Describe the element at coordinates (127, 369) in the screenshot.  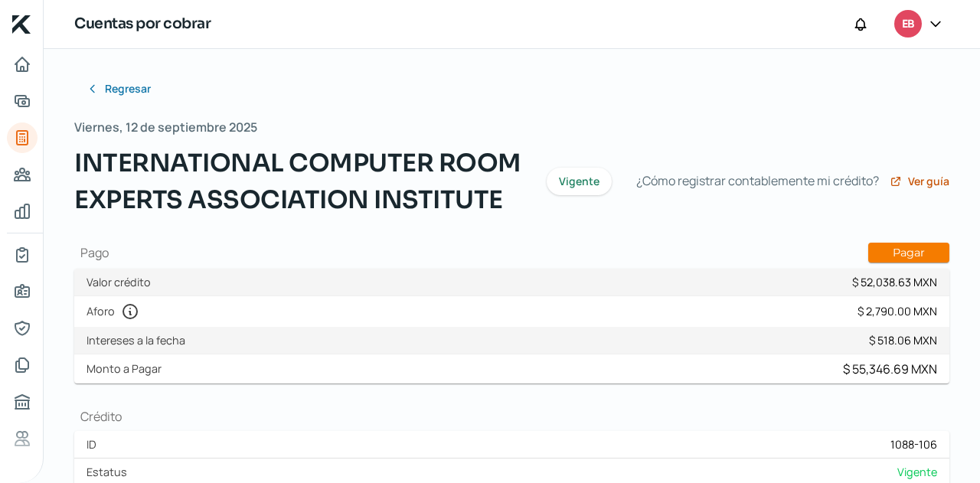
I see `label: Monto a Pagar` at that location.